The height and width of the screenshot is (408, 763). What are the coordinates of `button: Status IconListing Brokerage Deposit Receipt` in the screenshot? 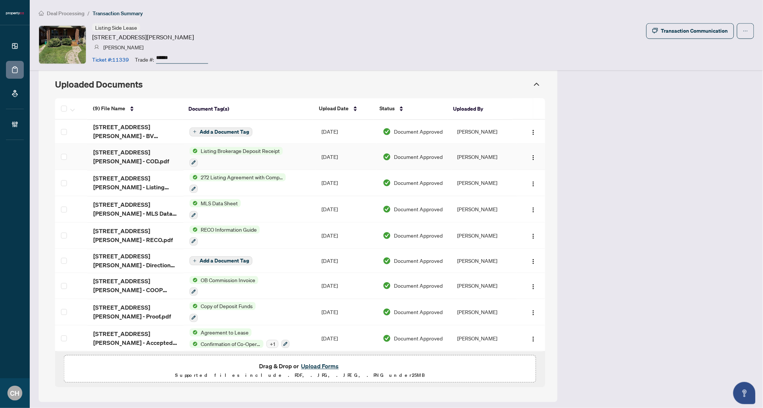 It's located at (236, 157).